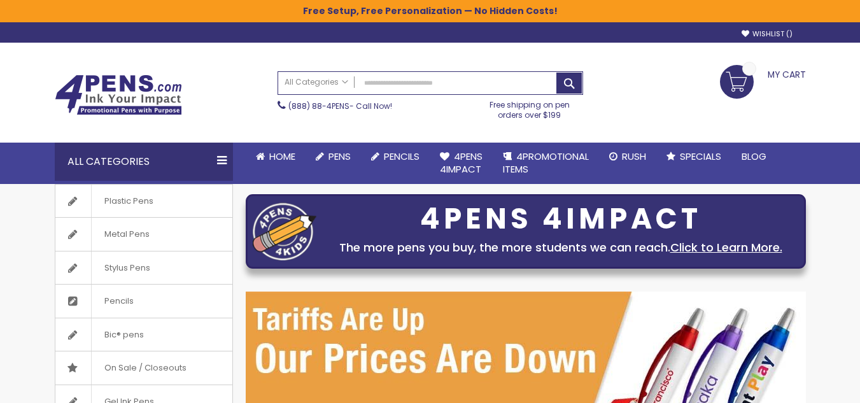 This screenshot has height=403, width=860. What do you see at coordinates (144, 368) in the screenshot?
I see `a: On Sale / Closeouts` at bounding box center [144, 368].